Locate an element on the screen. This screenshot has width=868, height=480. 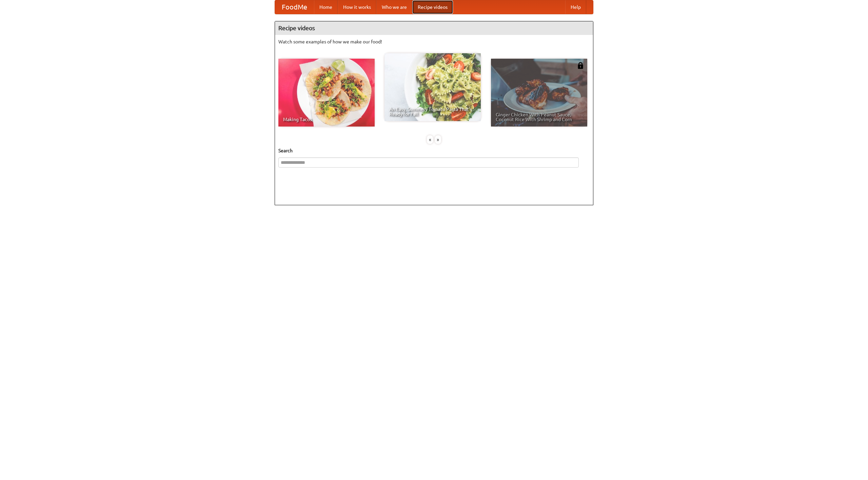
a: Making Tacos is located at coordinates (326, 93).